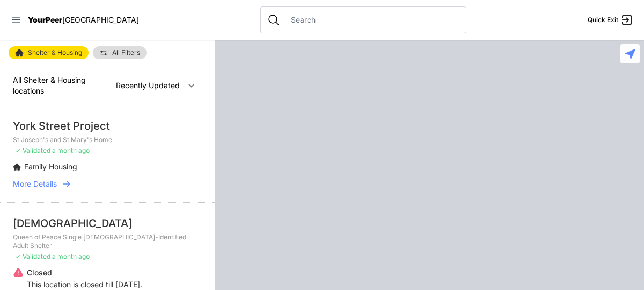 This screenshot has height=290, width=644. Describe the element at coordinates (48, 53) in the screenshot. I see `a: Shelter & Housing` at that location.